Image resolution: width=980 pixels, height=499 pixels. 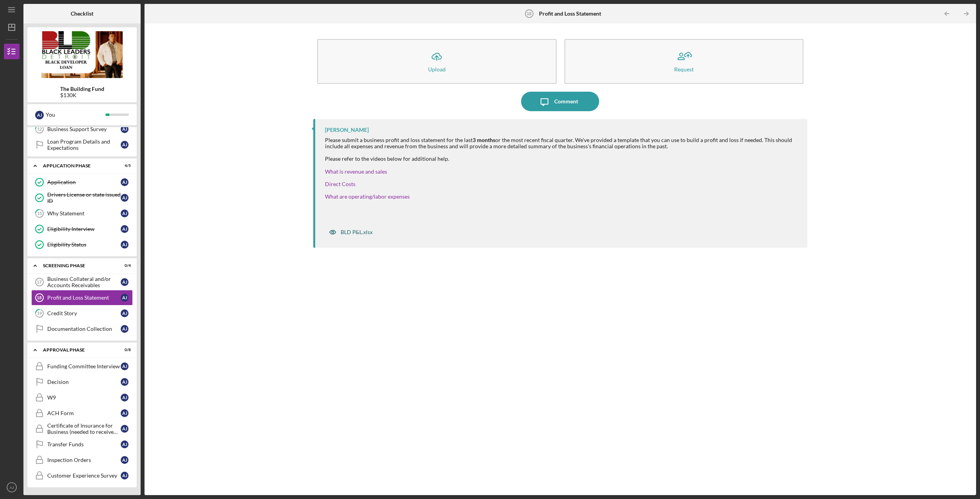 What do you see at coordinates (82, 130) in the screenshot?
I see `a: 12Business Support SurveyAJ` at bounding box center [82, 130].